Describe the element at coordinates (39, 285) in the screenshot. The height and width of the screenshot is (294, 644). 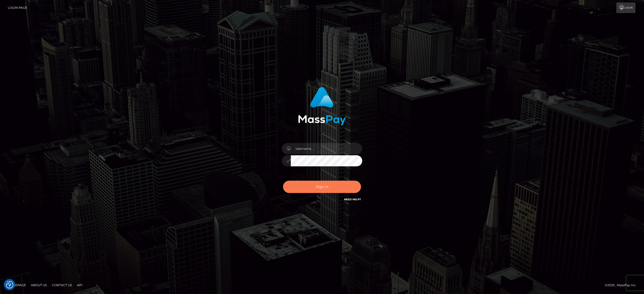
I see `a: About Us` at that location.